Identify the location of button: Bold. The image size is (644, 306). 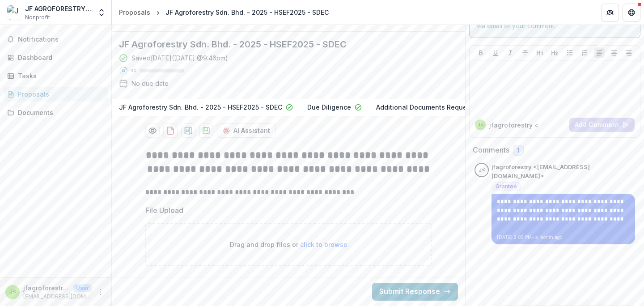
(481, 53).